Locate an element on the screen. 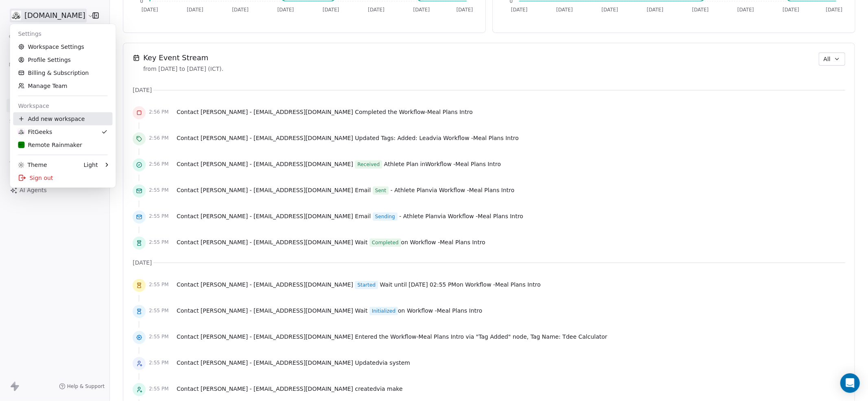  div: FitGeeks is located at coordinates (35, 132).